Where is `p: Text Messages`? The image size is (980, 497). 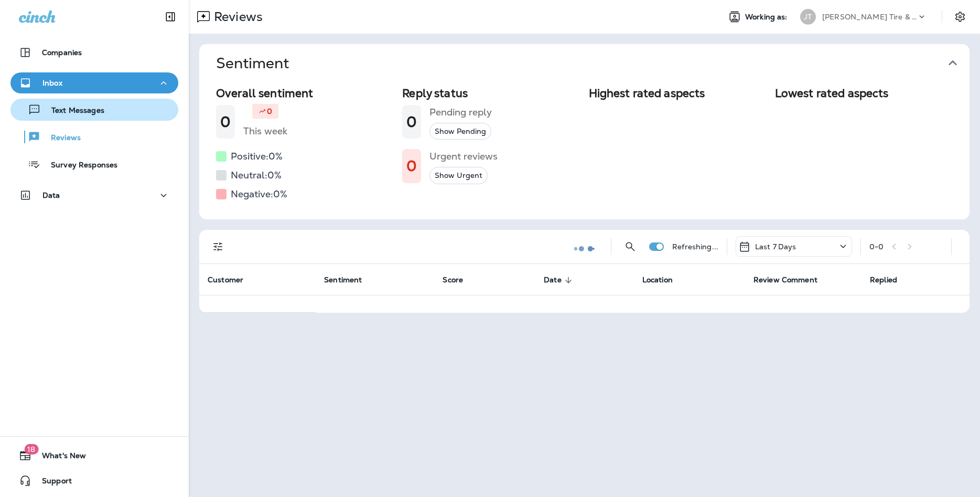
p: Text Messages is located at coordinates (72, 111).